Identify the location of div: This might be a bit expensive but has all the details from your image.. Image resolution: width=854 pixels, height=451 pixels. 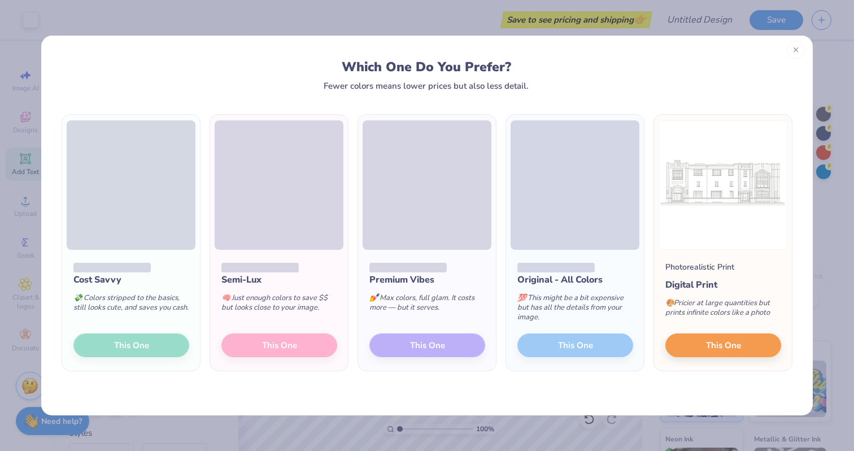
(575, 310).